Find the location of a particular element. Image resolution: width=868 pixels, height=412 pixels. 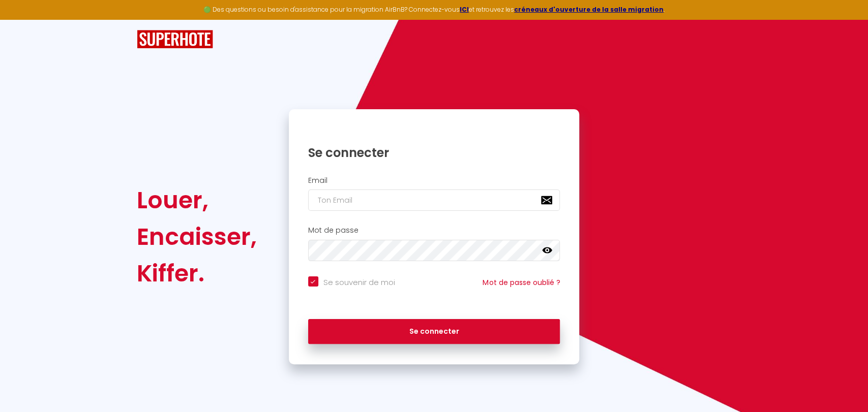

img: SuperHote logo is located at coordinates (175, 39).